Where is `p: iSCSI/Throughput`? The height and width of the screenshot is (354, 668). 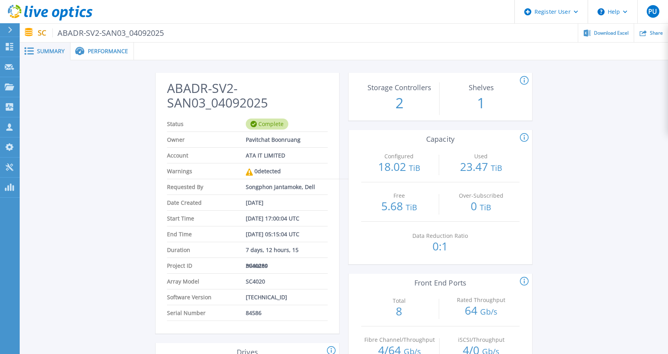
p: iSCSI/Throughput is located at coordinates (481, 340).